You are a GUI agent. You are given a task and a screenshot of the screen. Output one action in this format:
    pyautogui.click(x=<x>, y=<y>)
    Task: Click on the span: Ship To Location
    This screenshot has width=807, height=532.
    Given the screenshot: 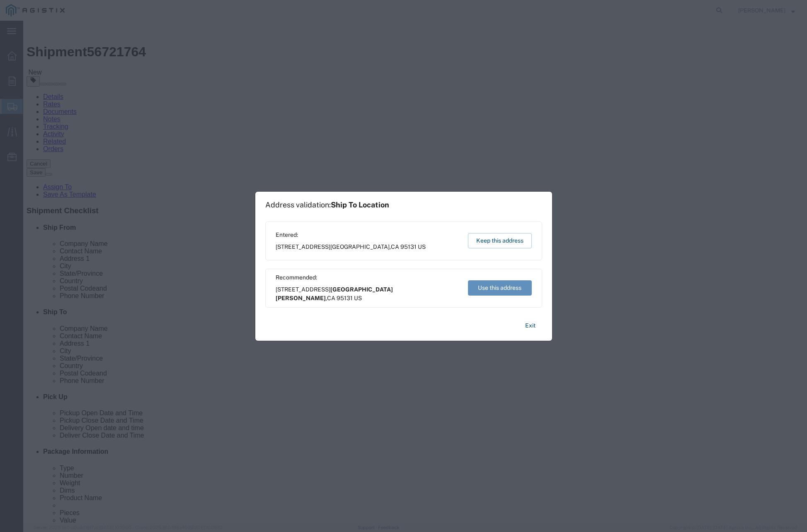 What is the action you would take?
    pyautogui.click(x=360, y=204)
    